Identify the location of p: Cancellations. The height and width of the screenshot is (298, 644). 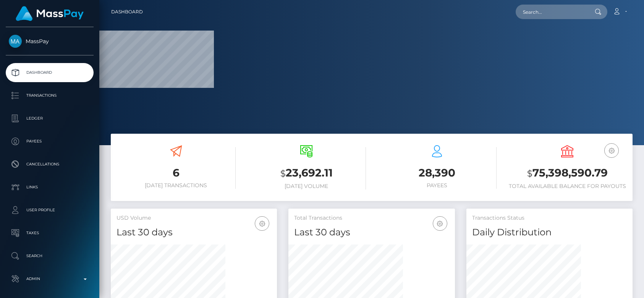
(49, 164).